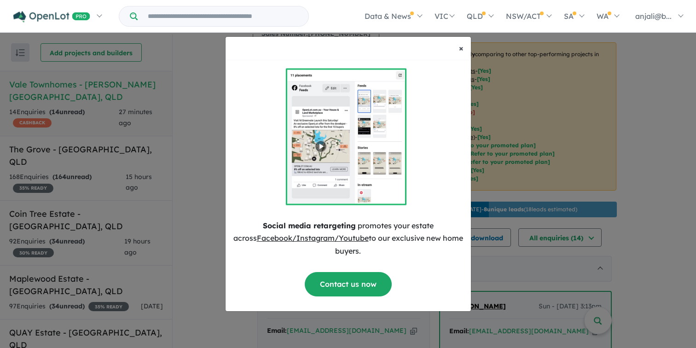  Describe the element at coordinates (348, 284) in the screenshot. I see `a: Contact us now` at that location.